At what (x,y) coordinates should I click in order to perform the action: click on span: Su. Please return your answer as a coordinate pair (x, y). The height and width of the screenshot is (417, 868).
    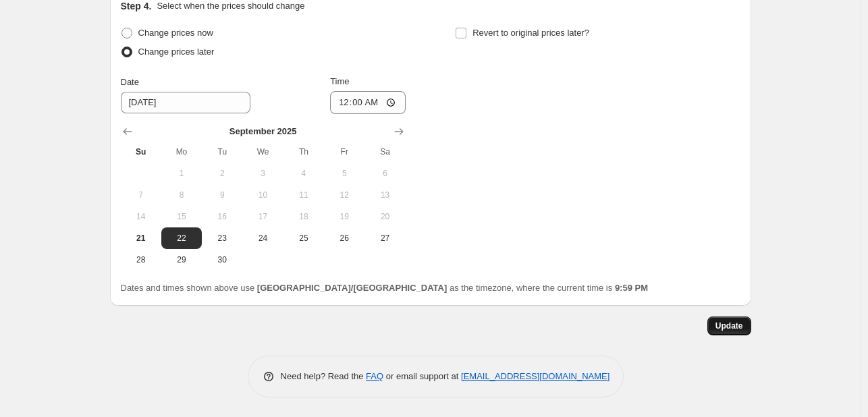
    Looking at the image, I should click on (141, 152).